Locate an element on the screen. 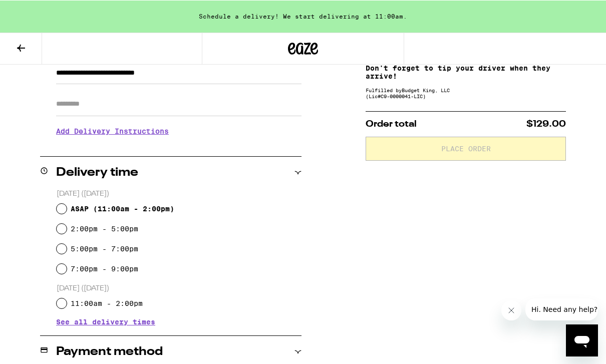 This screenshot has width=606, height=364. button: Place Order is located at coordinates (466, 148).